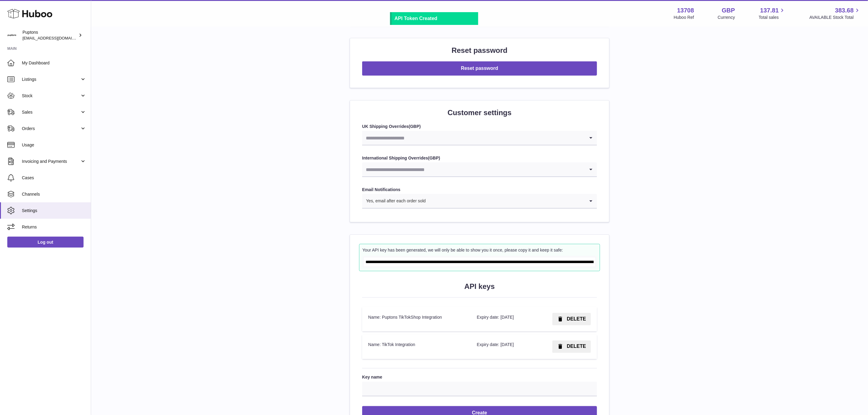  I want to click on span: Total sales, so click(772, 17).